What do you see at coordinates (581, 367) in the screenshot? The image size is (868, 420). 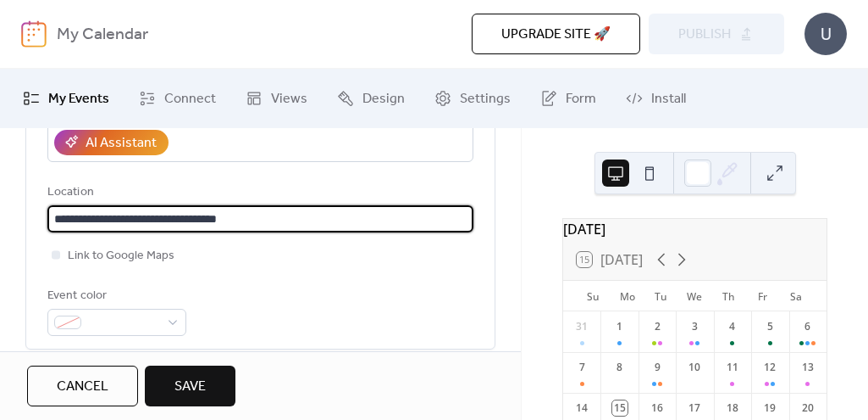 I see `div: 7` at bounding box center [581, 367].